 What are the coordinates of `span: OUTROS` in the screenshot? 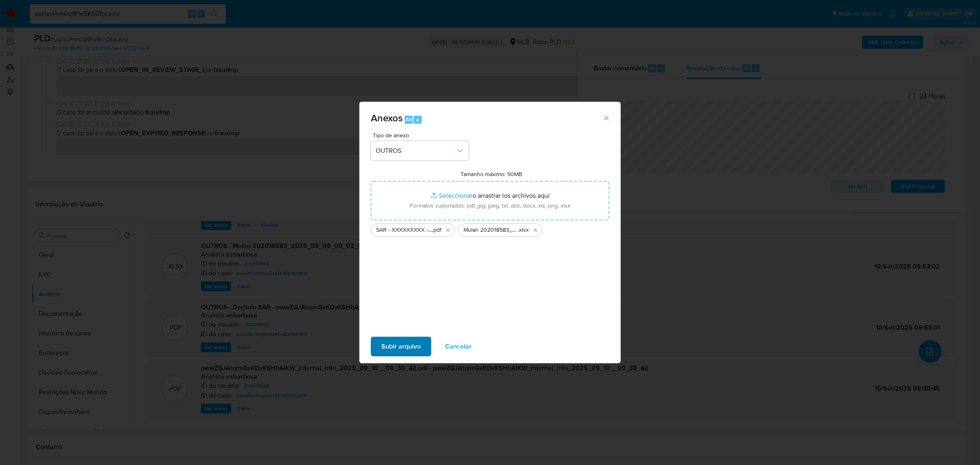 It's located at (416, 151).